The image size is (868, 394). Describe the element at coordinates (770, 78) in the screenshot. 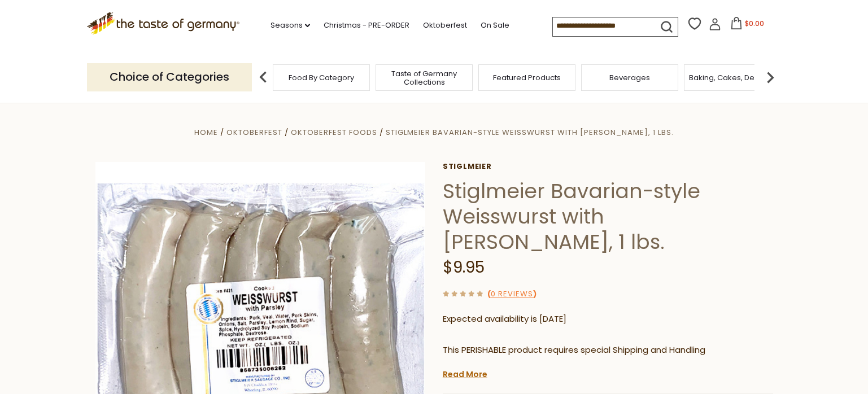

I see `img: next arrow` at that location.